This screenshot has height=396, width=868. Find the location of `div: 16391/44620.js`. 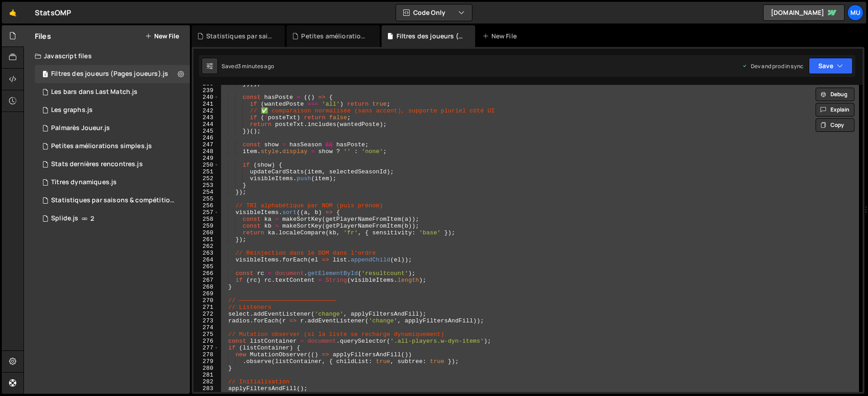

div: 16391/44620.js is located at coordinates (113, 74).